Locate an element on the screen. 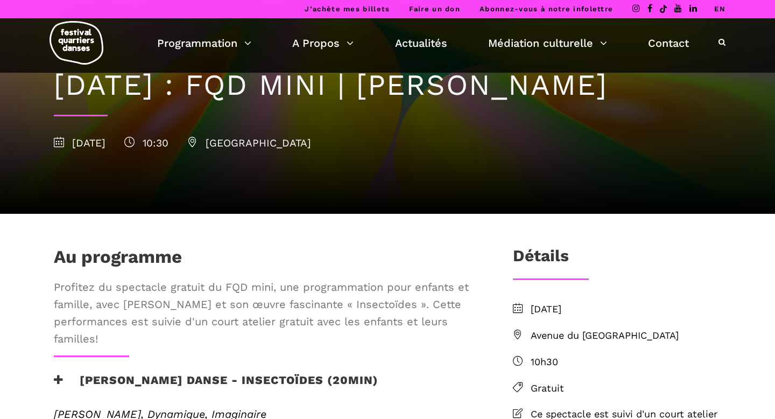  h3: Détails is located at coordinates (541, 259).